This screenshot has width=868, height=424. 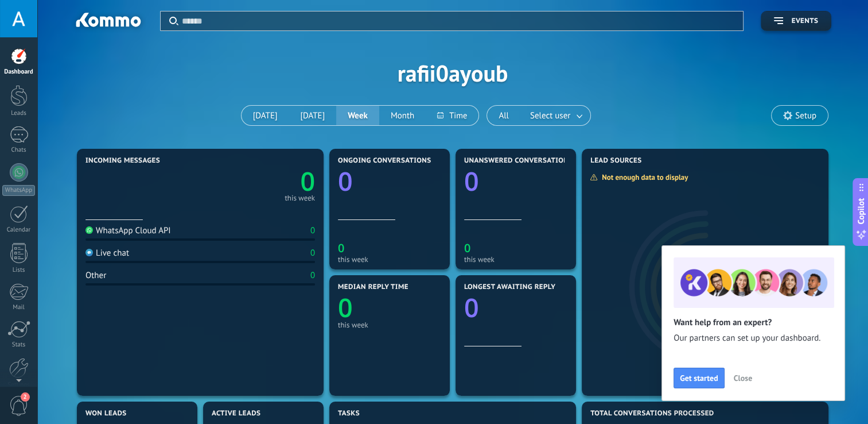 I want to click on button: Close, so click(x=743, y=377).